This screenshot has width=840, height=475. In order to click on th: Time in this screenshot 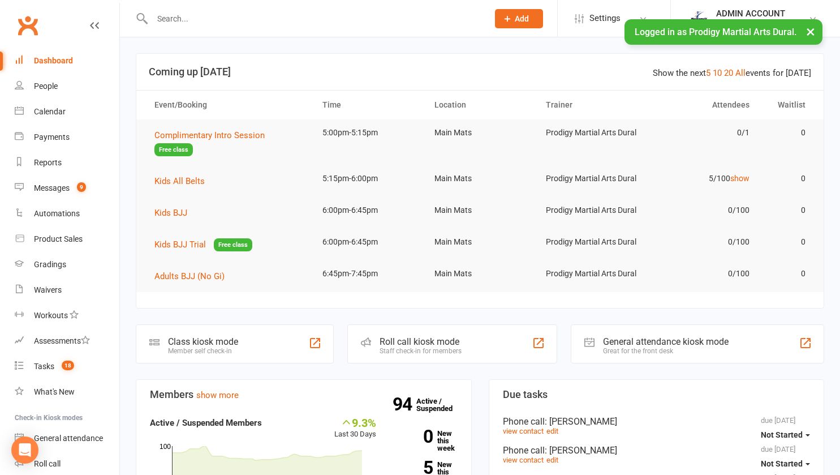, I will do `click(368, 105)`.